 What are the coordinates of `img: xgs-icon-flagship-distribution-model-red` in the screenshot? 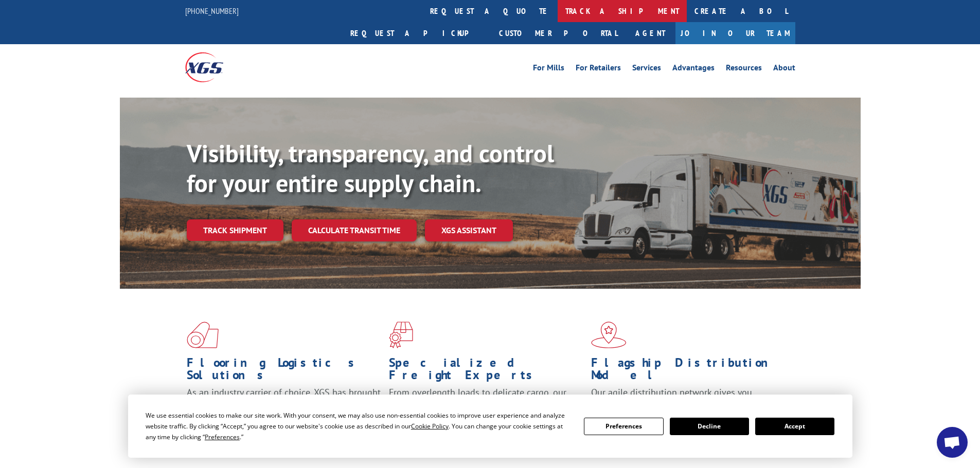 It's located at (609, 335).